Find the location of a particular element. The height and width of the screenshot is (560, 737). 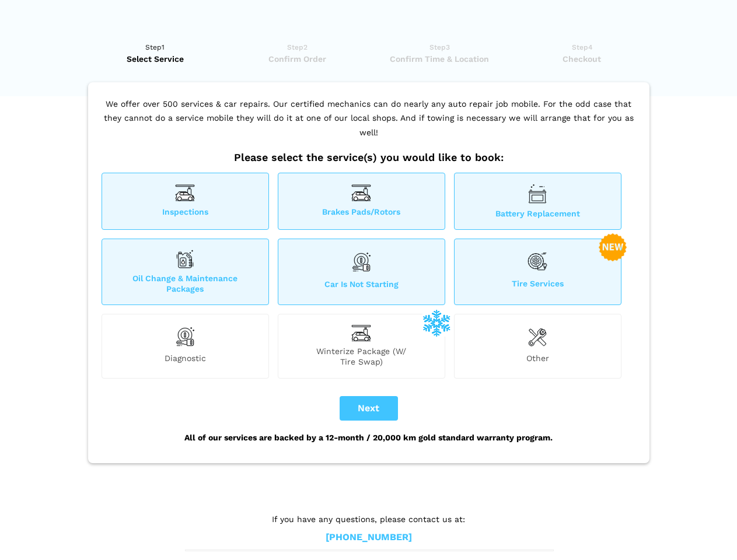

span: Inspections is located at coordinates (185, 213).